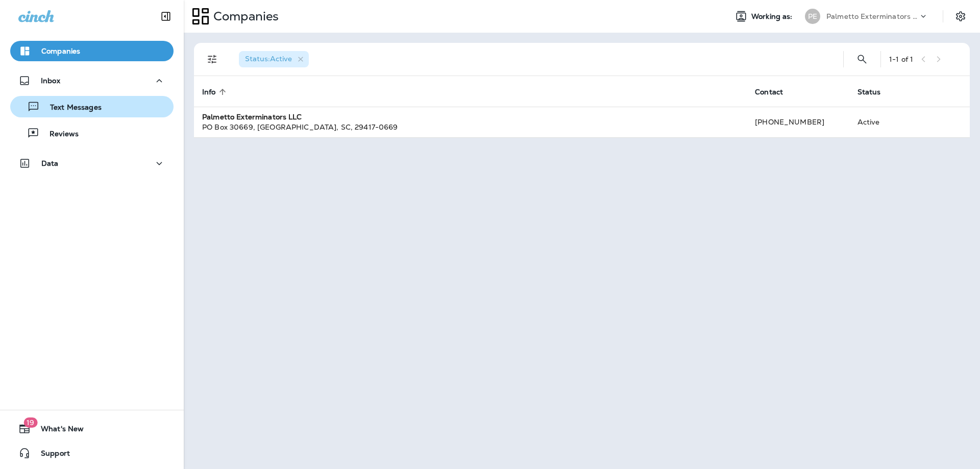  What do you see at coordinates (274, 59) in the screenshot?
I see `div: Status:Active` at bounding box center [274, 59].